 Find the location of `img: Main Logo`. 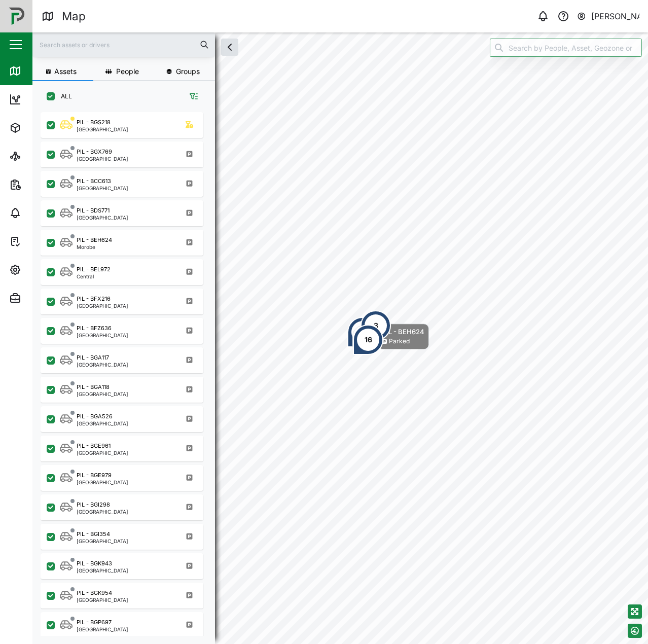

img: Main Logo is located at coordinates (16, 16).